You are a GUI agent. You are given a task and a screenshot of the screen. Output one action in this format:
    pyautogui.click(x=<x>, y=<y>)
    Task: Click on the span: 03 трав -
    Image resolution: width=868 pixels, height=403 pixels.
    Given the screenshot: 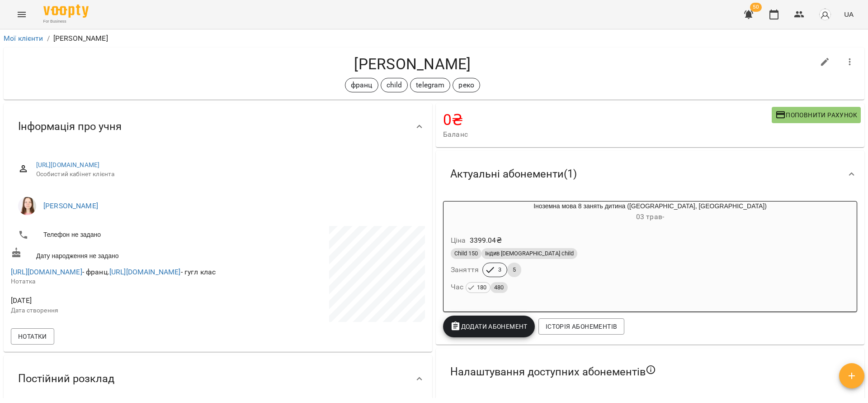 What is the action you would take?
    pyautogui.click(x=650, y=216)
    